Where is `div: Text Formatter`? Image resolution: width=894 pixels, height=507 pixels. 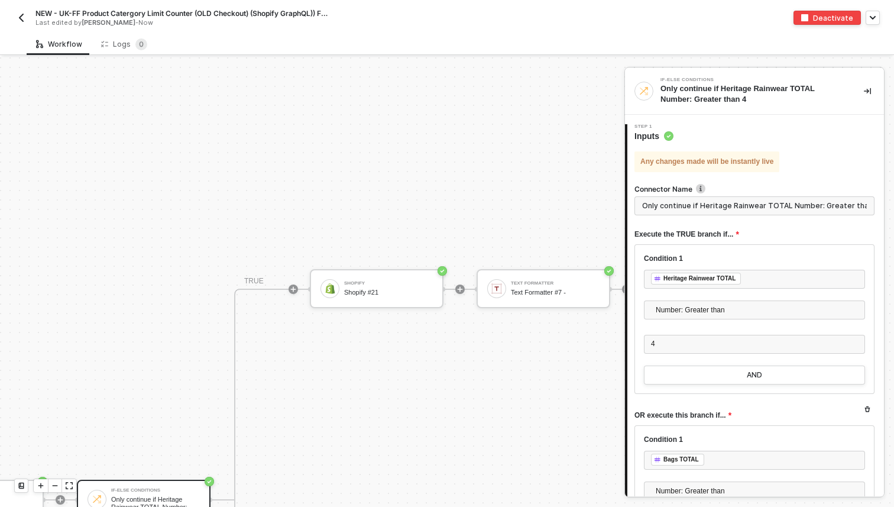 div: Text Formatter is located at coordinates (555, 283).